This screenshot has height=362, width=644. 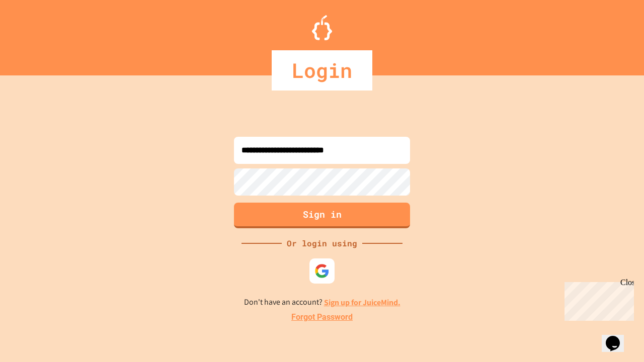 I want to click on button: Sign in, so click(x=322, y=215).